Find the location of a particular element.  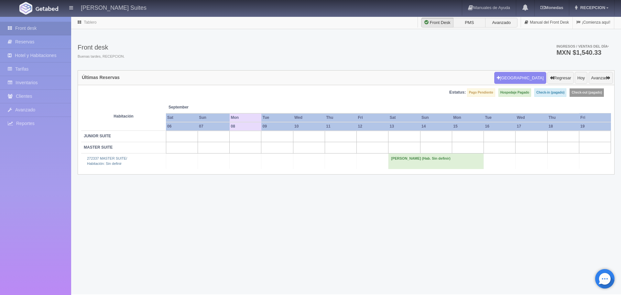

th: 19 is located at coordinates (595, 126).